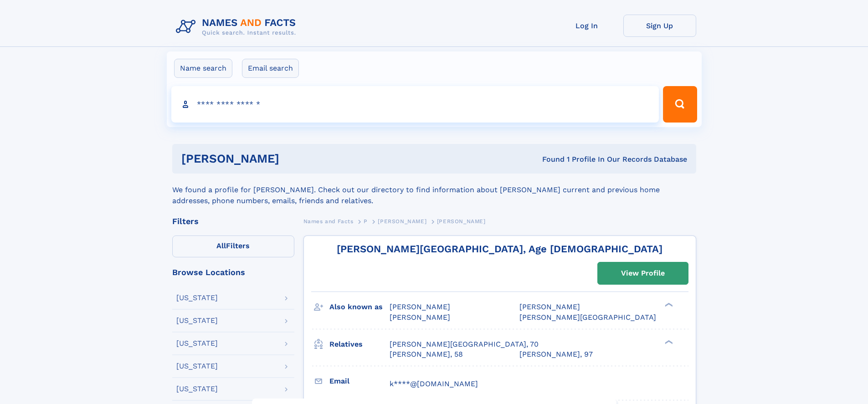 This screenshot has width=868, height=404. What do you see at coordinates (587, 26) in the screenshot?
I see `a: Log In` at bounding box center [587, 26].